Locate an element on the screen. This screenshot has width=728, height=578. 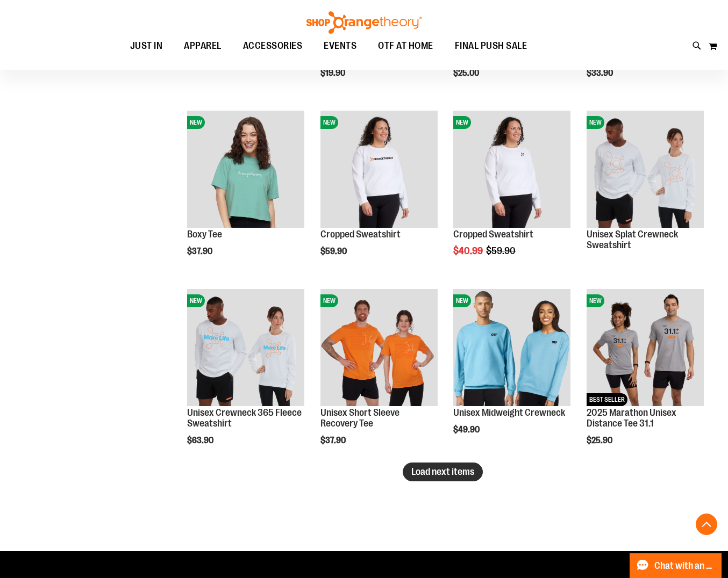
span: Chat with an Expert is located at coordinates (684, 566).